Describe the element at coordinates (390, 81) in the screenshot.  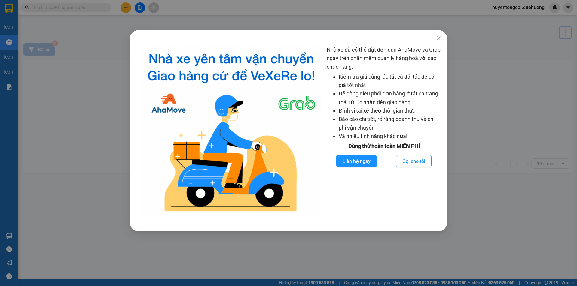
I see `li: Kiểm tra giá cùng lúc tất cả đối tác để có giá tốt nhất` at that location.